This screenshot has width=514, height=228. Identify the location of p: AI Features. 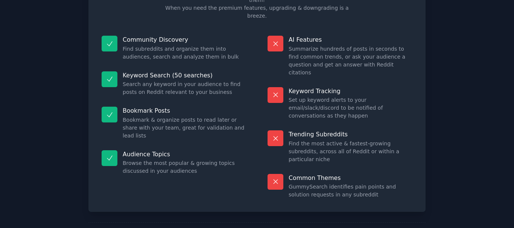
(350, 39).